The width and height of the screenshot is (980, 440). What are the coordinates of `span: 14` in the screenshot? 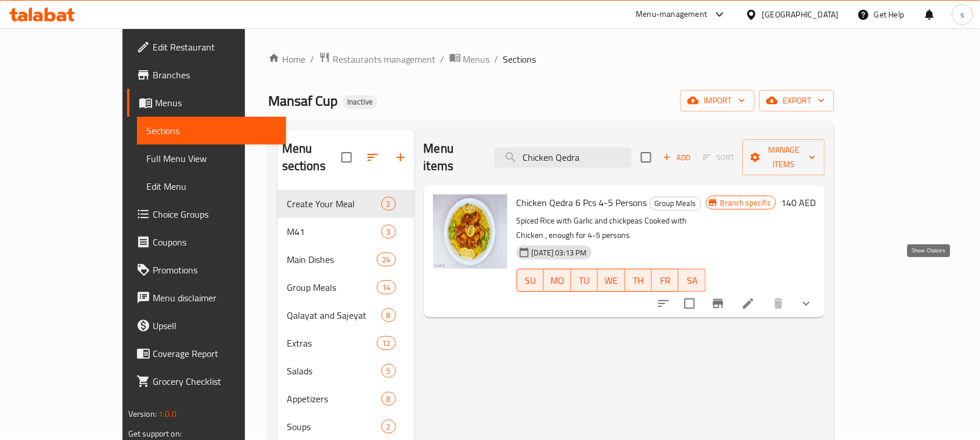 It's located at (386, 288).